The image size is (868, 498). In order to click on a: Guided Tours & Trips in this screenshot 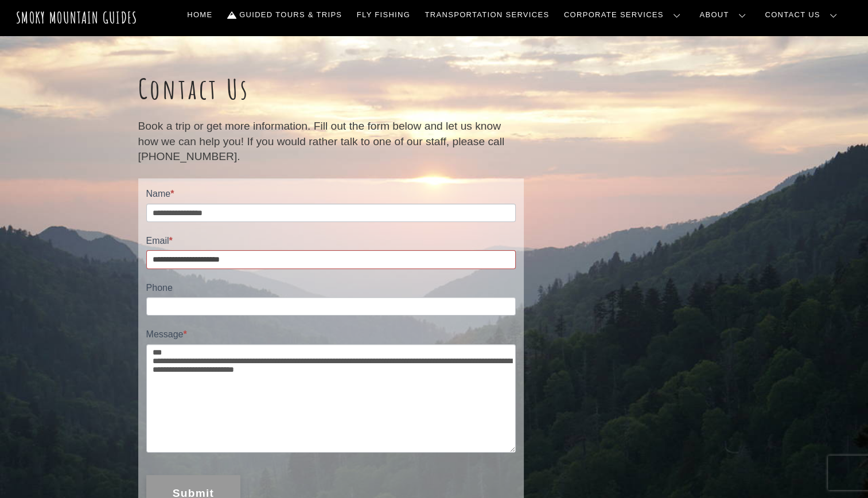, I will do `click(285, 15)`.